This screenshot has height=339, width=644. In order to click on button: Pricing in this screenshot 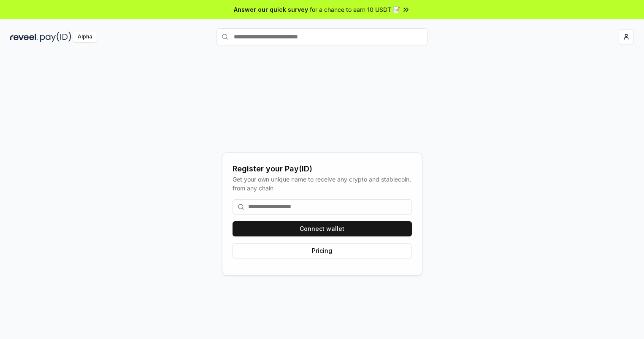, I will do `click(322, 251)`.